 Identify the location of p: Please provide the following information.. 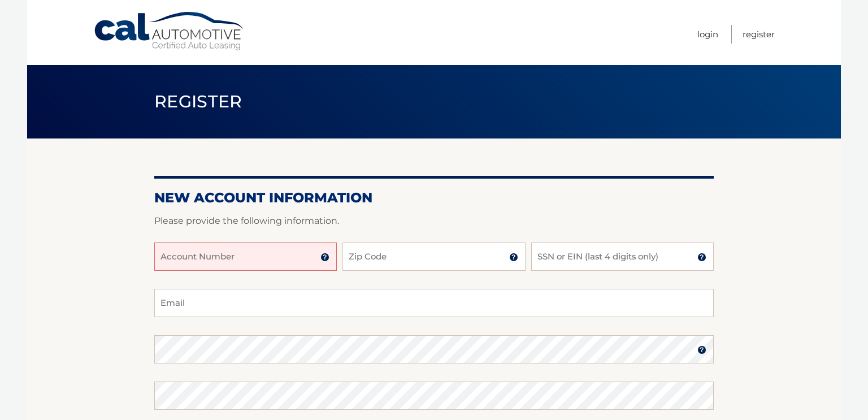
(434, 220).